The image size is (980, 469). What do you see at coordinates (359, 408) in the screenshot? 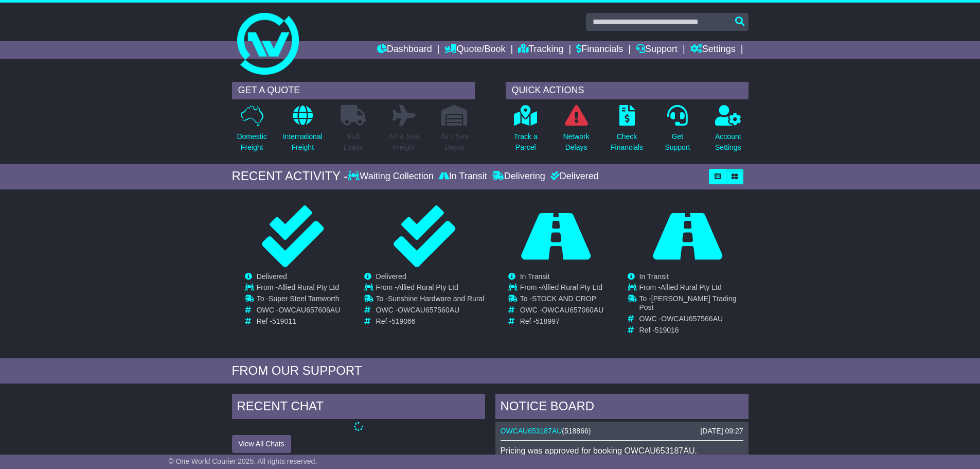
I see `div: RECENT CHAT` at bounding box center [359, 408].